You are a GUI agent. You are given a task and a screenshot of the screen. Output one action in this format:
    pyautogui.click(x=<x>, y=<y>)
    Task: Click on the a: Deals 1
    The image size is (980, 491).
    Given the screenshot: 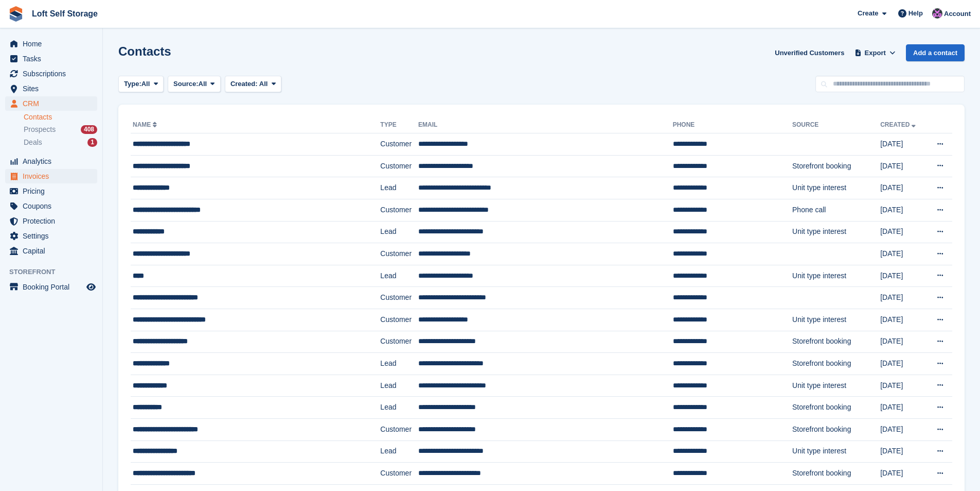 What is the action you would take?
    pyautogui.click(x=60, y=142)
    